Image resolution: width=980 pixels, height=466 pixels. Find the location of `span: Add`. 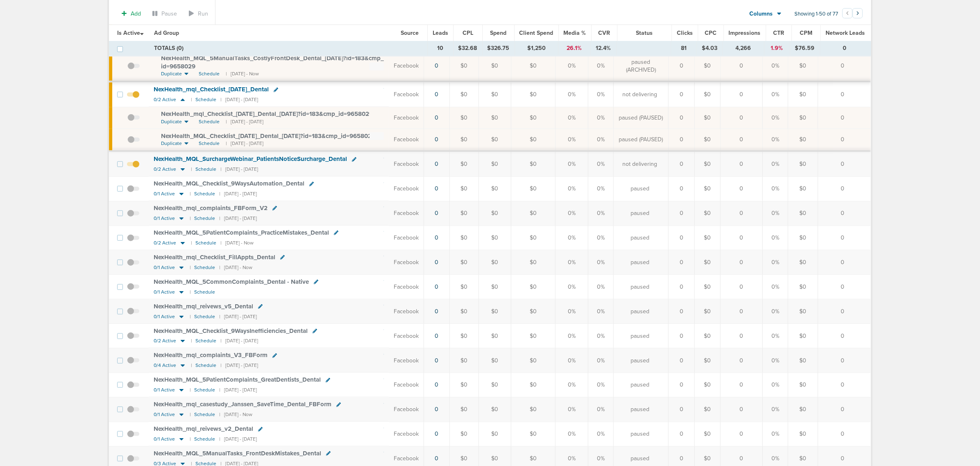

span: Add is located at coordinates (135, 13).